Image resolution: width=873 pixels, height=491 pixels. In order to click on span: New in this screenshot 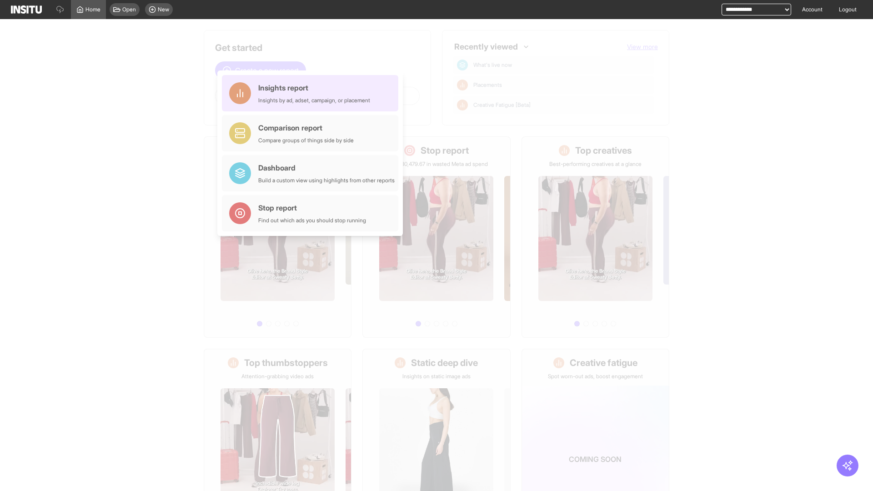, I will do `click(163, 10)`.